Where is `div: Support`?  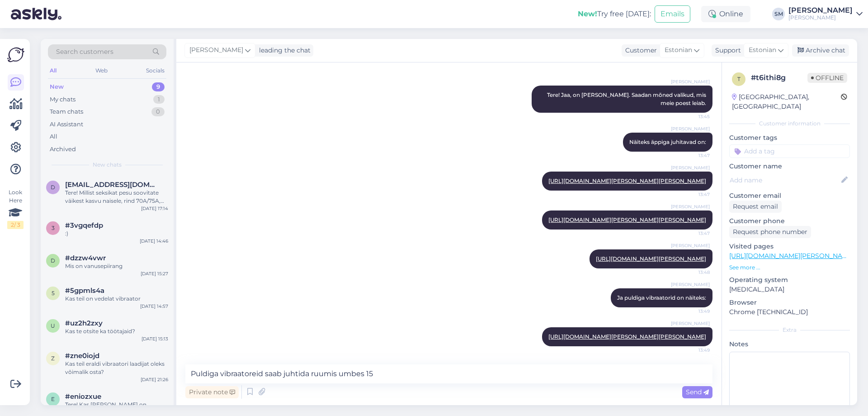 div: Support is located at coordinates (726, 50).